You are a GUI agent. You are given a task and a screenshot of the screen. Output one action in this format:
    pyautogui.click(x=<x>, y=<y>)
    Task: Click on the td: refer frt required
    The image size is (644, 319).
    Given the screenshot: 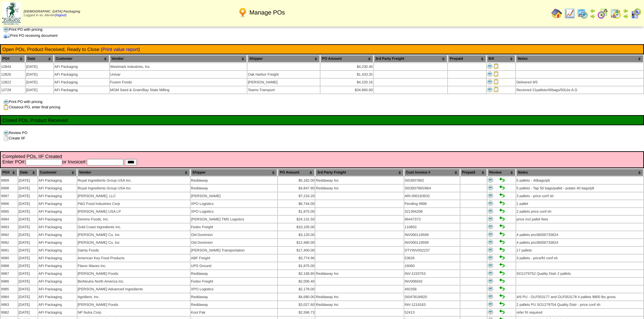 What is the action you would take?
    pyautogui.click(x=580, y=313)
    